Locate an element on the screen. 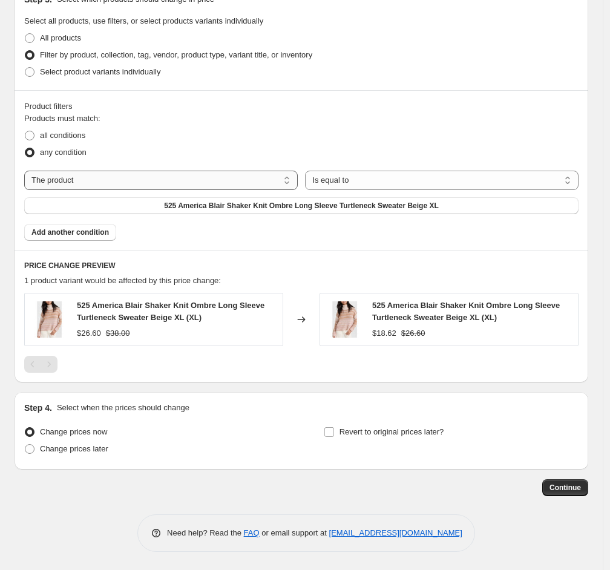 Image resolution: width=610 pixels, height=570 pixels. nav: Pagination is located at coordinates (41, 364).